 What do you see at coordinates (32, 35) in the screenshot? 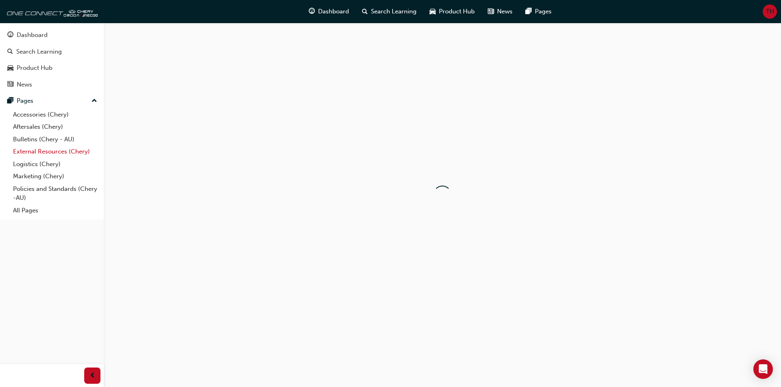
I see `div: Dashboard` at bounding box center [32, 35].